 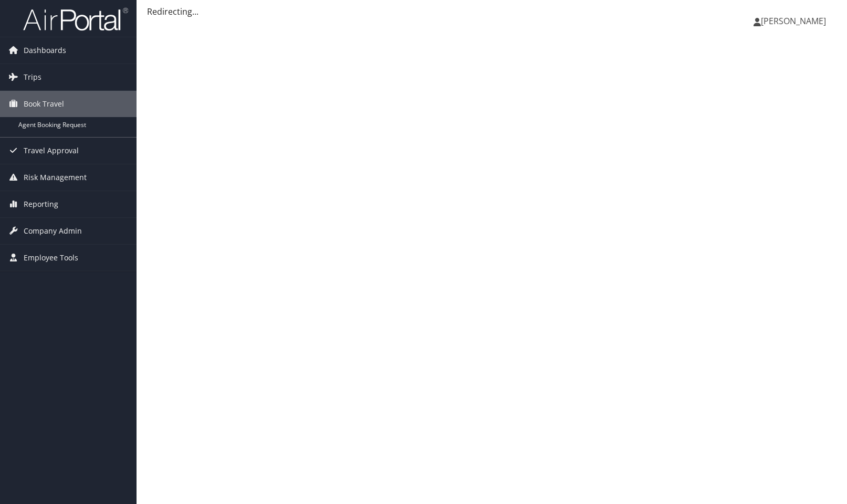 What do you see at coordinates (75, 19) in the screenshot?
I see `img: airportal-logo.png` at bounding box center [75, 19].